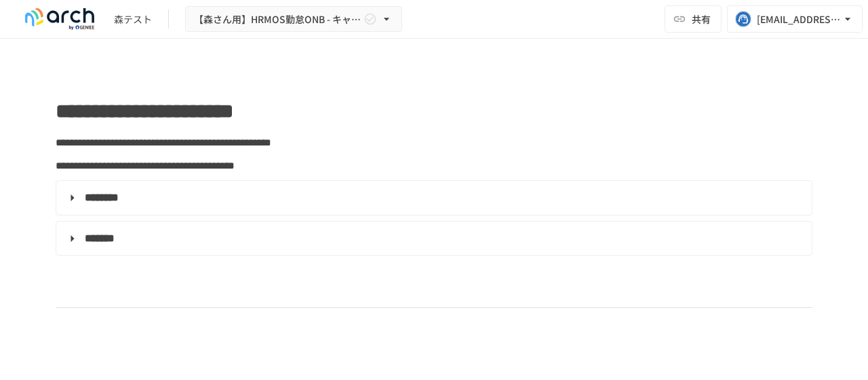 The height and width of the screenshot is (380, 868). What do you see at coordinates (694, 19) in the screenshot?
I see `button: 共有` at bounding box center [694, 19].